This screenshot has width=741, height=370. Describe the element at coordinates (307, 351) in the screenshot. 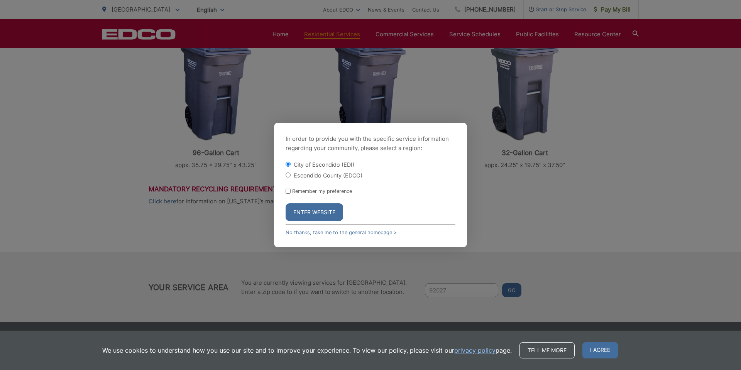

I see `p: We use cookies to understand how you use our site and to improve your experience. To view our pol...` at that location.